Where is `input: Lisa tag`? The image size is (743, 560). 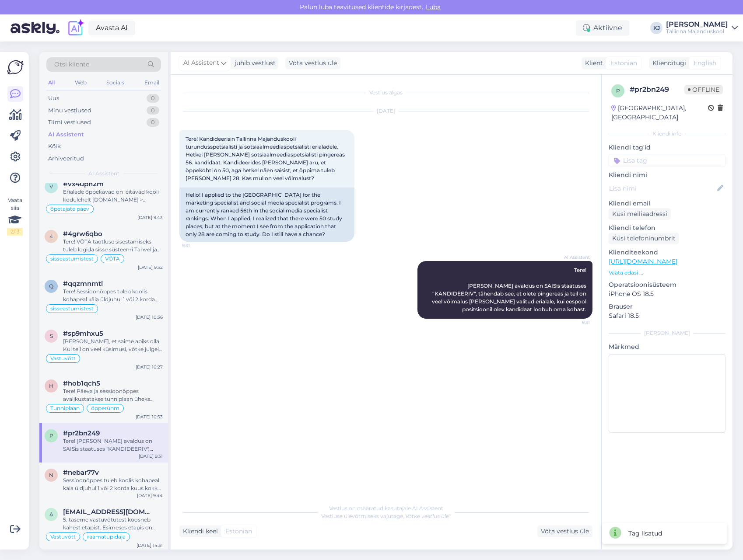
input: Lisa tag is located at coordinates (667, 160).